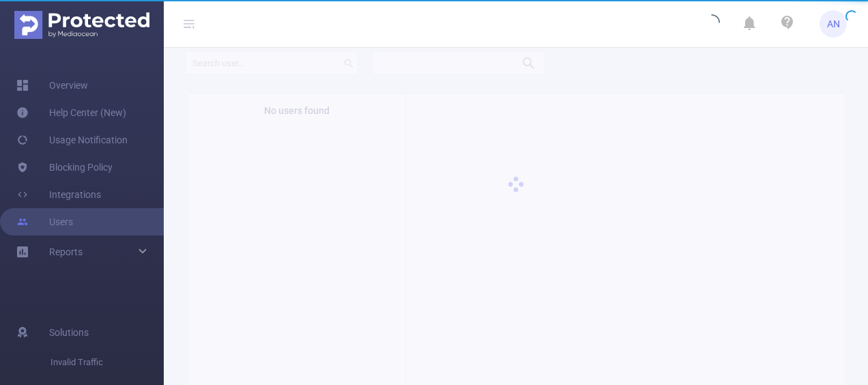 The image size is (868, 385). What do you see at coordinates (82, 25) in the screenshot?
I see `img: Protected Media` at bounding box center [82, 25].